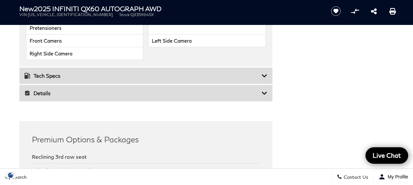  What do you see at coordinates (145, 140) in the screenshot?
I see `h2: Premium Options & Packages` at bounding box center [145, 140].